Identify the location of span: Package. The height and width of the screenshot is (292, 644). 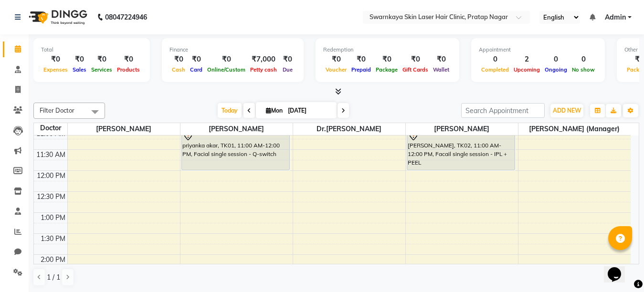
(387, 70).